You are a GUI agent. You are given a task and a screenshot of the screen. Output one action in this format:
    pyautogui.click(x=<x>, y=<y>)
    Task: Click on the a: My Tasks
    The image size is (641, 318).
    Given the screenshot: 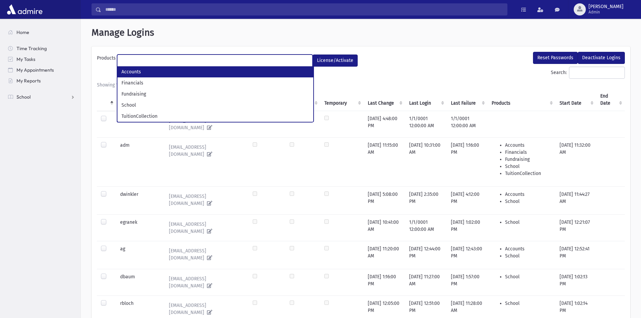 What is the action you would take?
    pyautogui.click(x=41, y=59)
    